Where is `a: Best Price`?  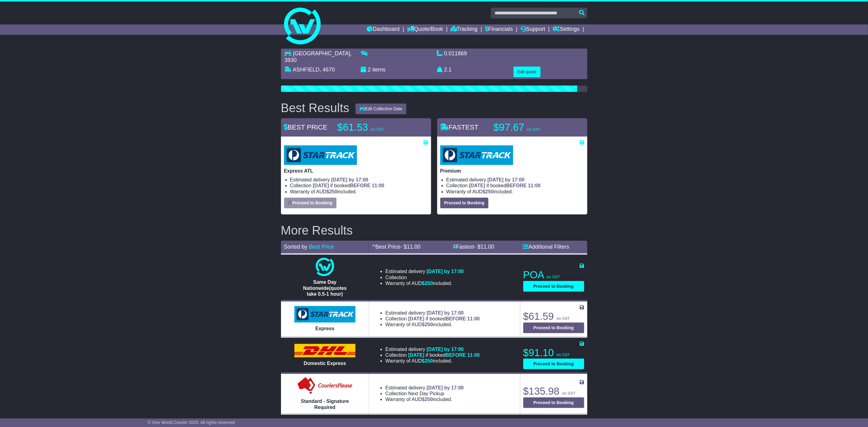 a: Best Price is located at coordinates (321, 247).